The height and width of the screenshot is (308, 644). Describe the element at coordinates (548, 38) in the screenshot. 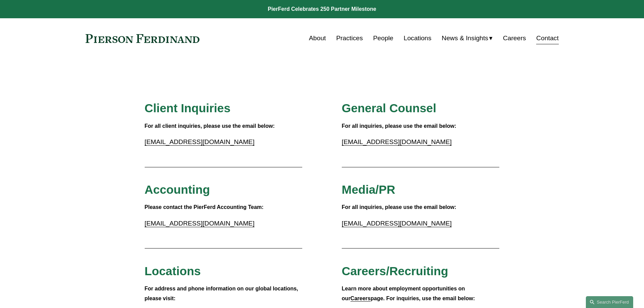

I see `a: Contact` at that location.